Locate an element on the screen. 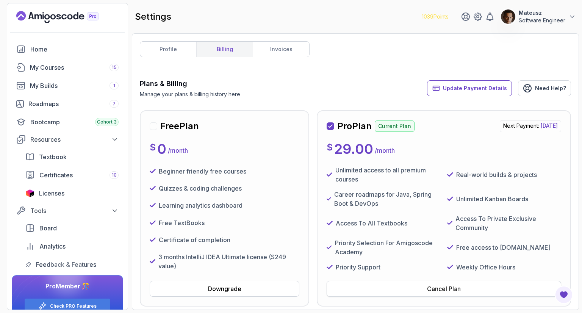 The image size is (582, 313). div: Cancel Plan is located at coordinates (443, 289).